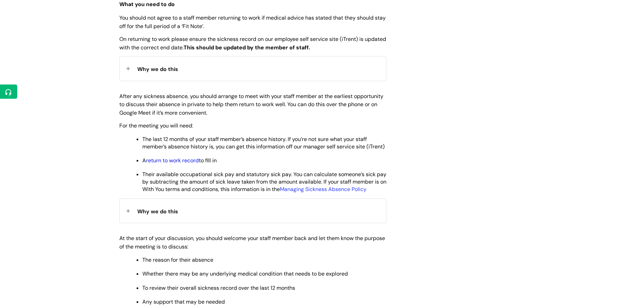  What do you see at coordinates (263, 143) in the screenshot?
I see `span: The last 12 months of your staff member’s absence history. If you’re not sure what your staff mem...` at bounding box center [263, 143].